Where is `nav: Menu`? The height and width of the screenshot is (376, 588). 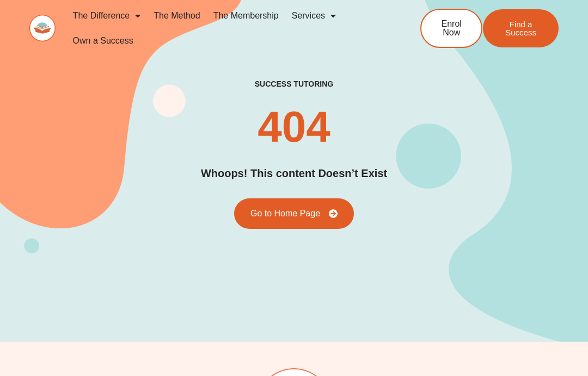
nav: Menu is located at coordinates (228, 29).